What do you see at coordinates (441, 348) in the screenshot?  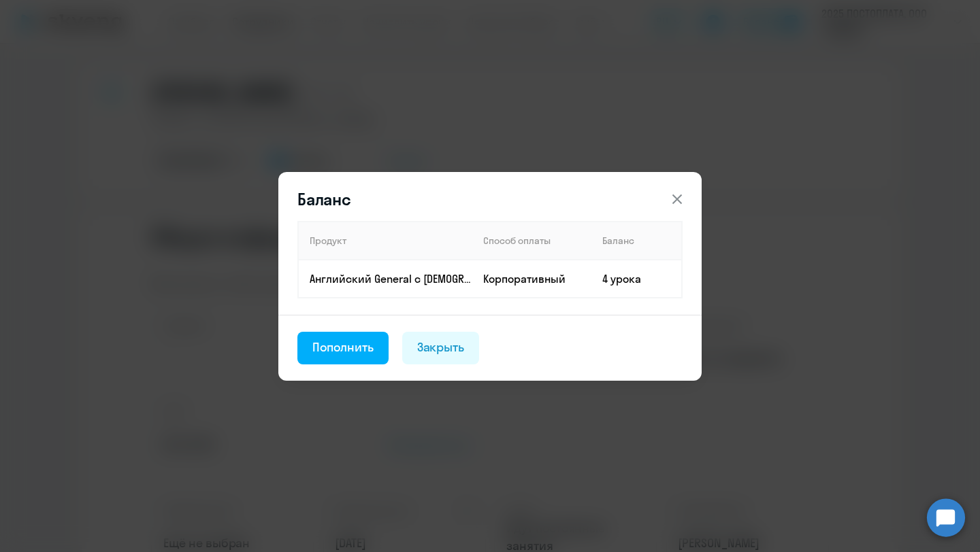 I see `div: Закрыть` at bounding box center [441, 348].